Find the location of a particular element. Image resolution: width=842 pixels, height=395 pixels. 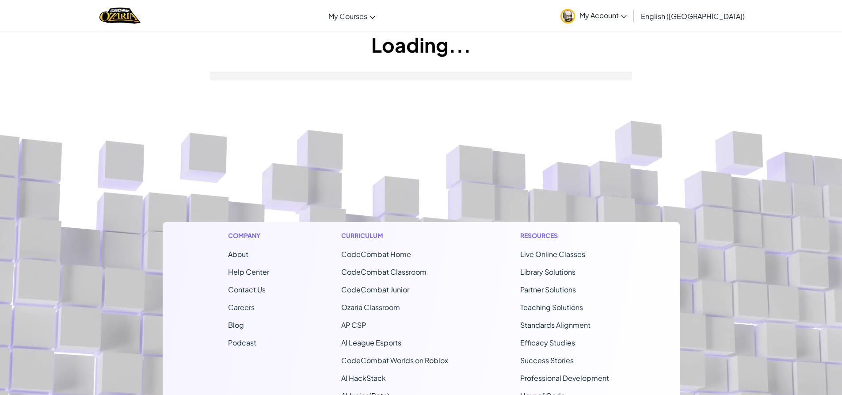

a: AI League Esports is located at coordinates (371, 342).